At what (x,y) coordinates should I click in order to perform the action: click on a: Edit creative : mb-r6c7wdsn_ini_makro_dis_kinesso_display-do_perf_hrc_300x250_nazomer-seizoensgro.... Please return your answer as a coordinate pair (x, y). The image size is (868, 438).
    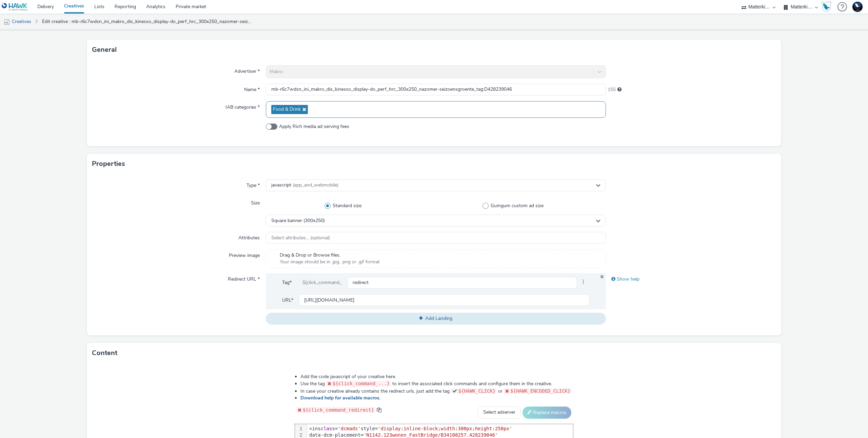
    Looking at the image, I should click on (147, 22).